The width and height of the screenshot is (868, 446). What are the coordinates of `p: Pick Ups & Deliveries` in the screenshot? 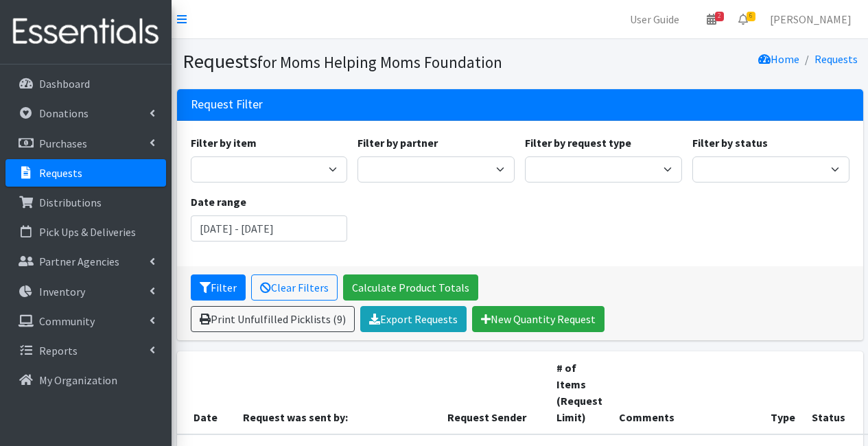 It's located at (87, 232).